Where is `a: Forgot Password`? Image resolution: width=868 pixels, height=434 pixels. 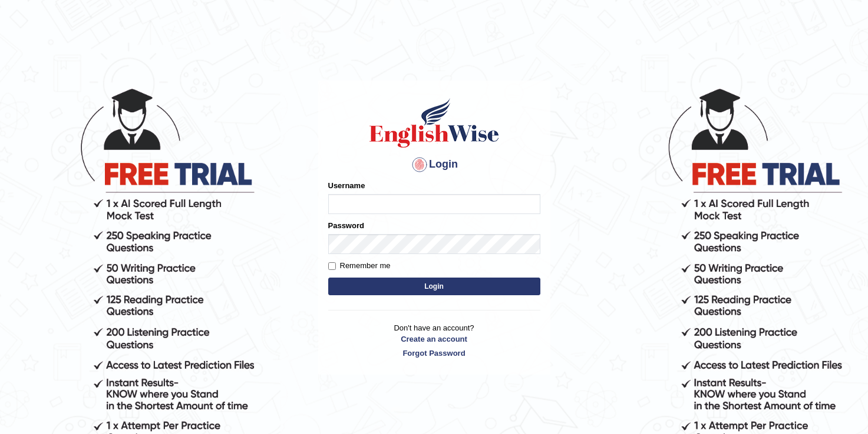
a: Forgot Password is located at coordinates (434, 353).